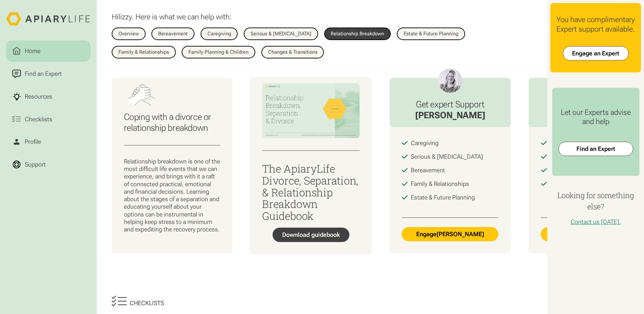 The image size is (644, 314). What do you see at coordinates (172, 196) in the screenshot?
I see `p: Relationship breakdown is one of the most difficult life events that we can experience, and bring...` at bounding box center [172, 196].